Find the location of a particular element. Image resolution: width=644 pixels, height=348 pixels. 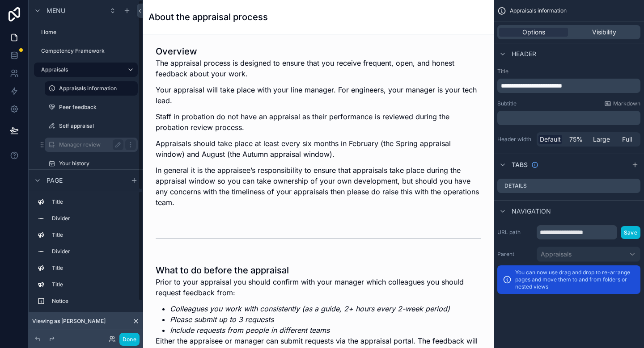

label: URL path is located at coordinates (515, 232).